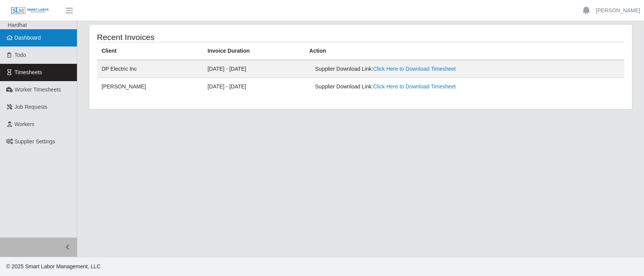 The width and height of the screenshot is (644, 276). What do you see at coordinates (35, 141) in the screenshot?
I see `span: Supplier Settings` at bounding box center [35, 141].